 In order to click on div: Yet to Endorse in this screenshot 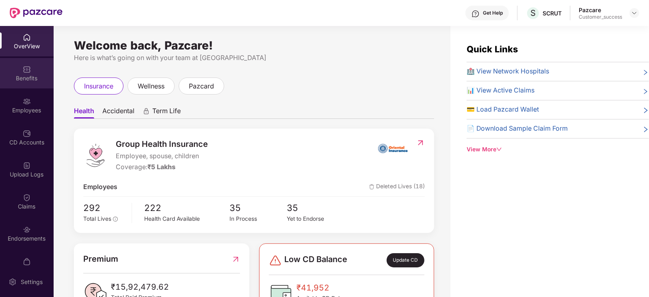, I will do `click(315, 219)`.